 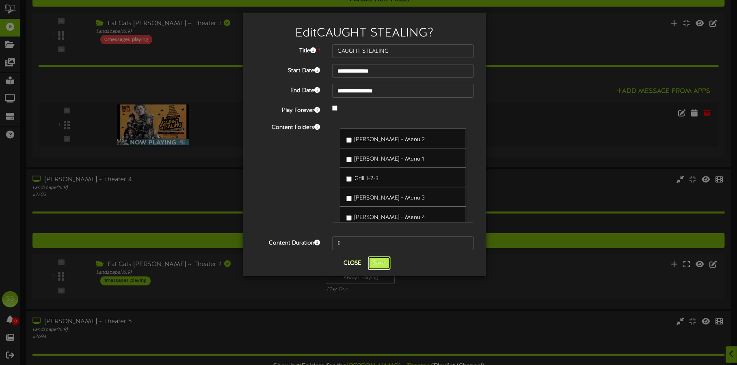 I want to click on button: Close, so click(x=352, y=263).